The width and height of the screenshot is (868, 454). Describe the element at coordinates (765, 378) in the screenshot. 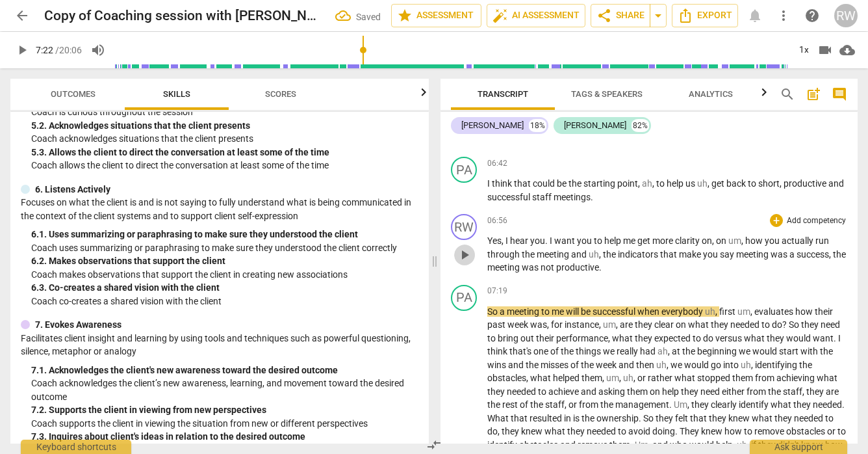

I see `span: from` at that location.